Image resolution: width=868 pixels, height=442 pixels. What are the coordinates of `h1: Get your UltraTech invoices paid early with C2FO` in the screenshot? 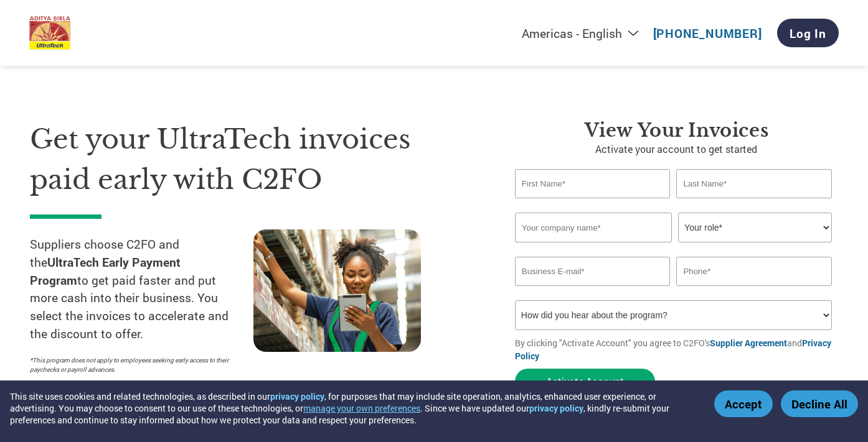 It's located at (253, 159).